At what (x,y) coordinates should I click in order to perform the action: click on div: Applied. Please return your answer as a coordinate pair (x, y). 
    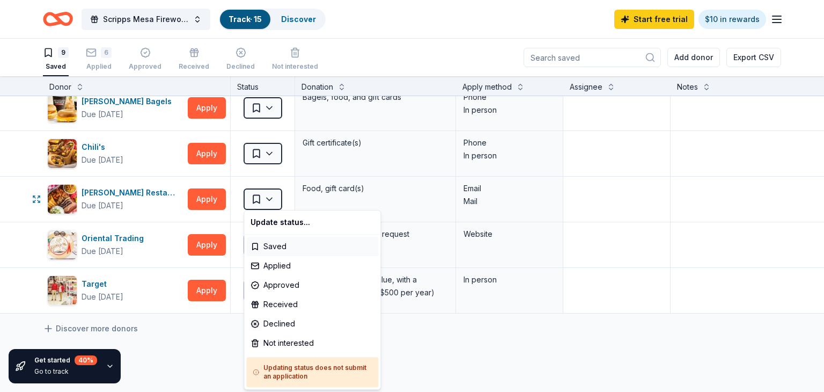
    Looking at the image, I should click on (312, 266).